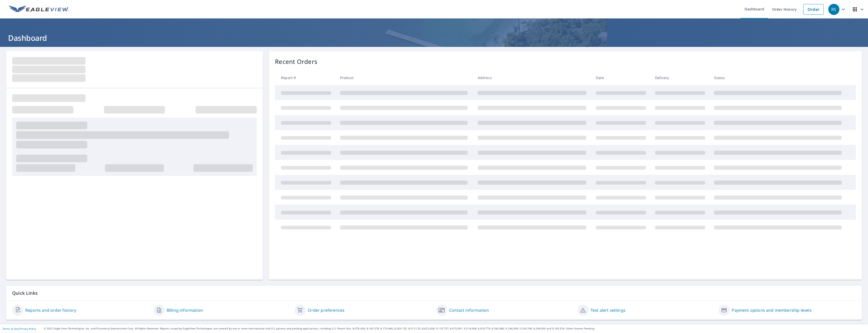  What do you see at coordinates (469, 310) in the screenshot?
I see `a: Contact information` at bounding box center [469, 310].